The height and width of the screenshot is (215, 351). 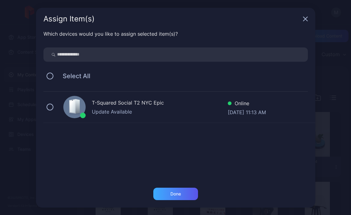 What do you see at coordinates (172, 19) in the screenshot?
I see `div: Assign Item(s)` at bounding box center [172, 19].